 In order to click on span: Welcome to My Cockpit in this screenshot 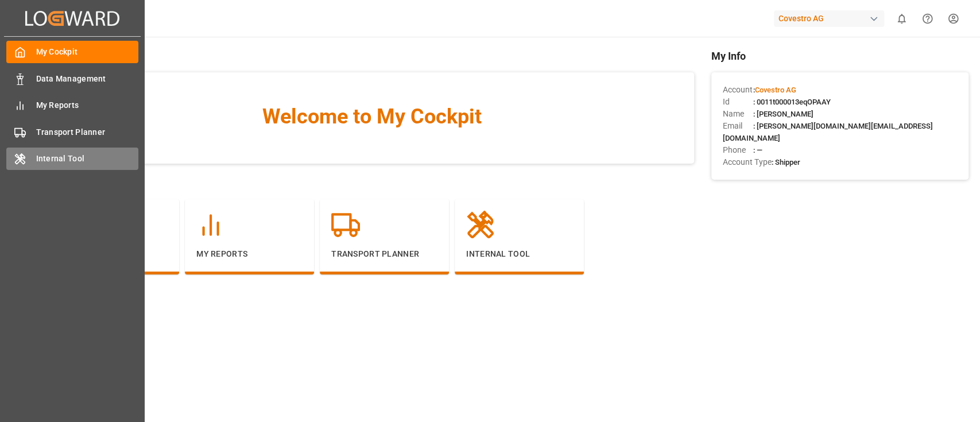, I will do `click(371, 117)`.